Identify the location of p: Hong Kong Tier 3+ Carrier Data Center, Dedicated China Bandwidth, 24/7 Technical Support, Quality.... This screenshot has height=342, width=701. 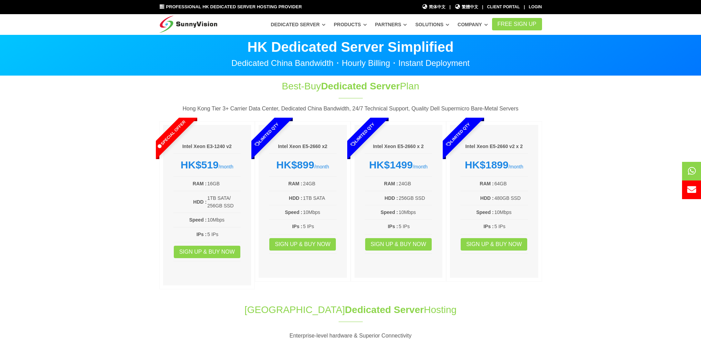
(351, 109).